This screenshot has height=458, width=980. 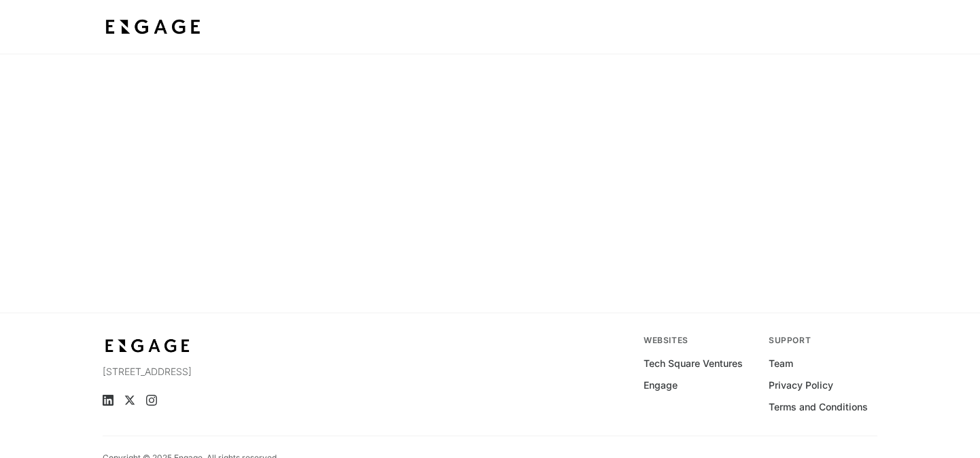 I want to click on a: X (Twitter), so click(x=130, y=400).